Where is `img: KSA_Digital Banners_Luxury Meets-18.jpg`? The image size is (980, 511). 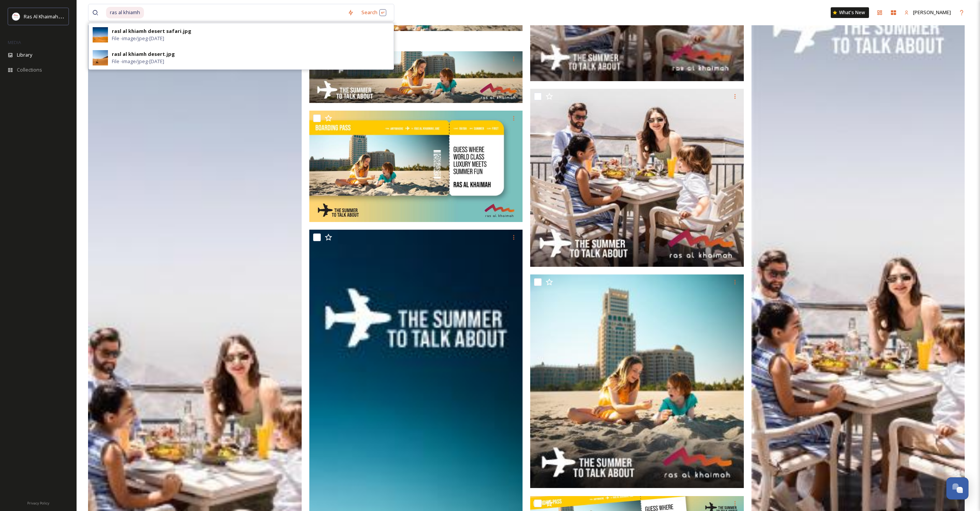 img: KSA_Digital Banners_Luxury Meets-18.jpg is located at coordinates (637, 381).